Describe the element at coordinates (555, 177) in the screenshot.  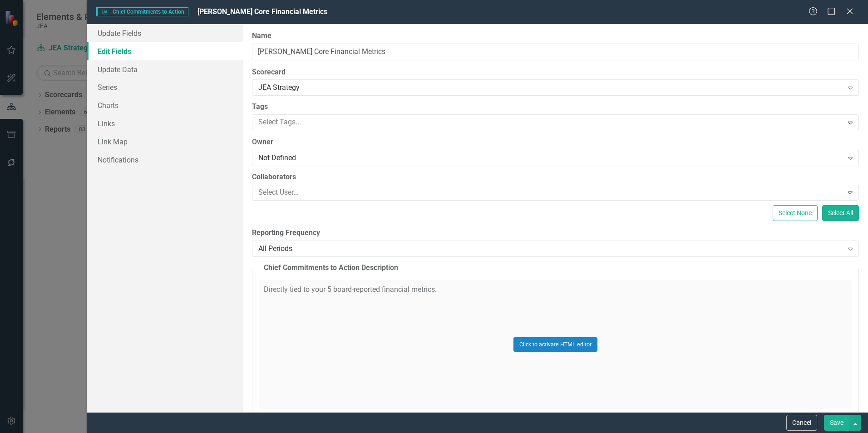
I see `label: Collaborators` at that location.